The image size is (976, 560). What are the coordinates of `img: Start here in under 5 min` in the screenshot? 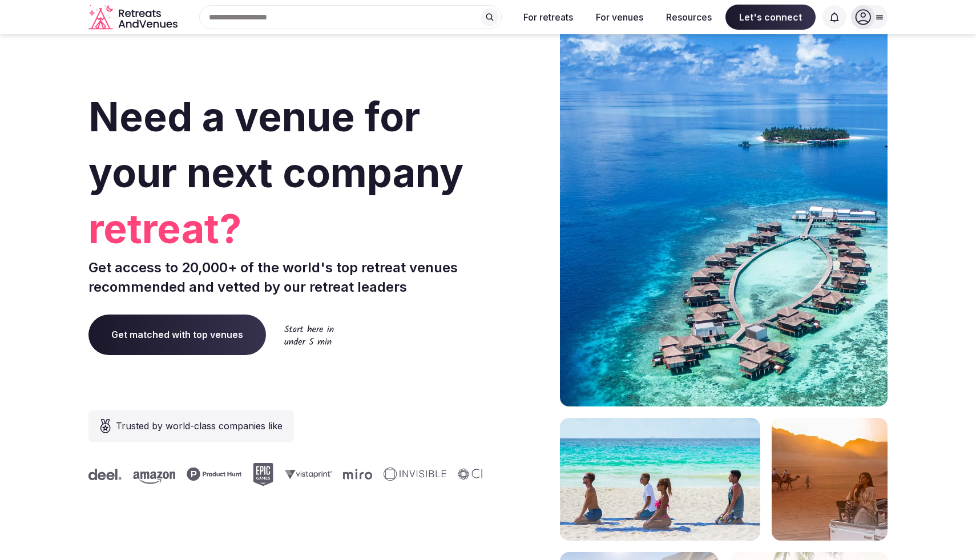 It's located at (308, 335).